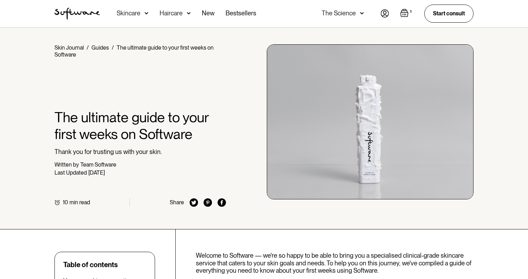 This screenshot has width=528, height=279. Describe the element at coordinates (90, 264) in the screenshot. I see `div: Table of contents` at that location.